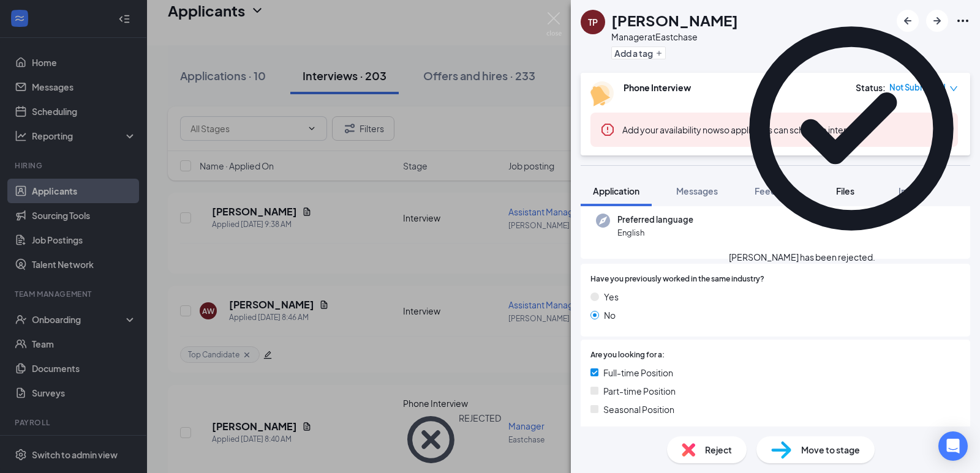  I want to click on span: Are you looking for a:, so click(627, 355).